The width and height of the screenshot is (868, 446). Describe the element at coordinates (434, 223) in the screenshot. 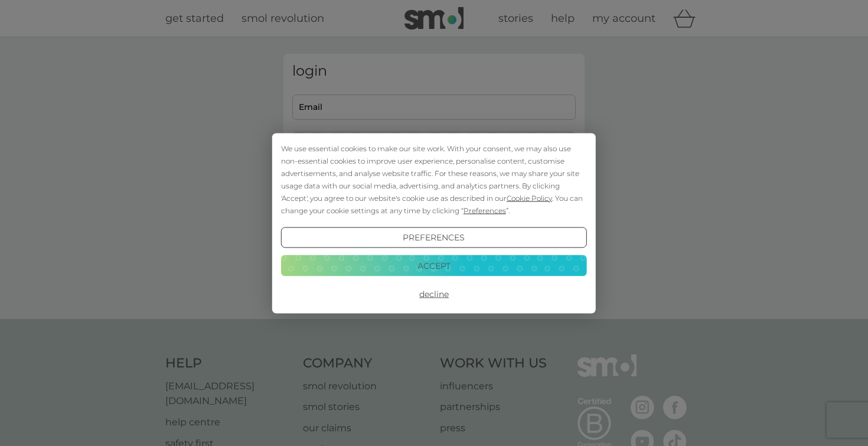

I see `div: Cookie Consent Prompt` at that location.